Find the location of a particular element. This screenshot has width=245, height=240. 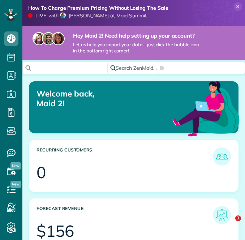

div: 0 is located at coordinates (41, 172).